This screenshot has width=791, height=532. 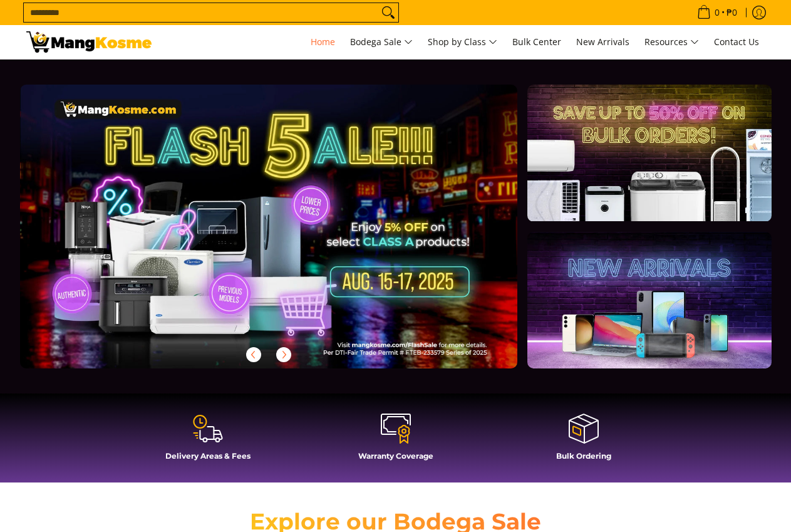 What do you see at coordinates (396, 455) in the screenshot?
I see `h4: Warranty Coverage` at bounding box center [396, 455].